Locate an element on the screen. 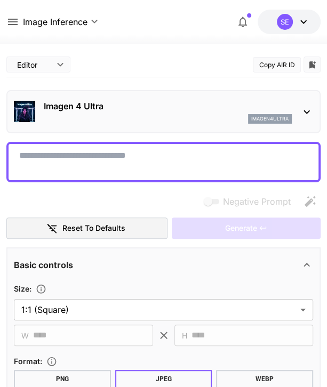 This screenshot has height=387, width=327. span: Editor is located at coordinates (34, 64).